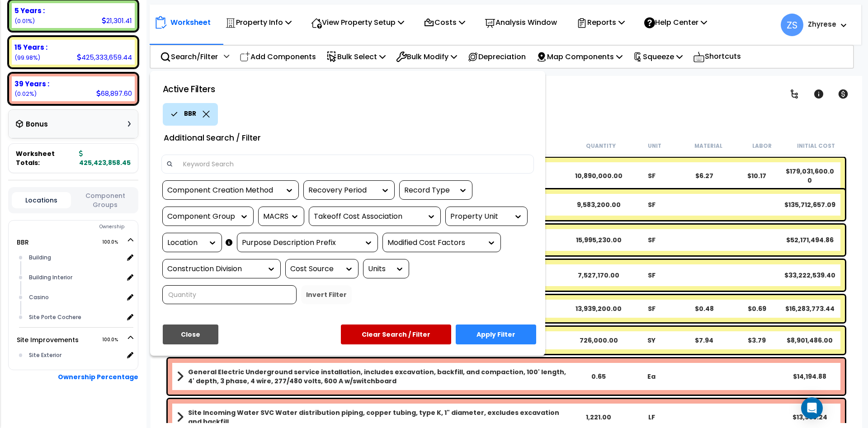 The height and width of the screenshot is (428, 868). Describe the element at coordinates (105, 57) in the screenshot. I see `div: 425,333,659.44` at that location.